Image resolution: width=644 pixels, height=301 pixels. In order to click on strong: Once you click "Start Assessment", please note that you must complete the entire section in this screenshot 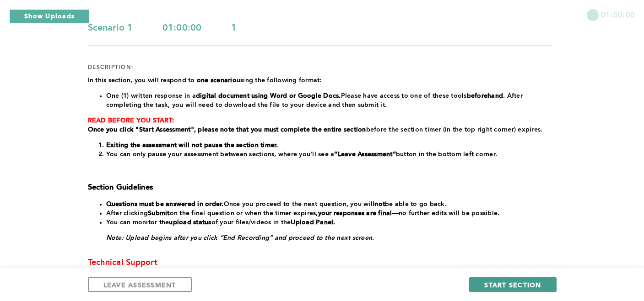, I will do `click(227, 130)`.